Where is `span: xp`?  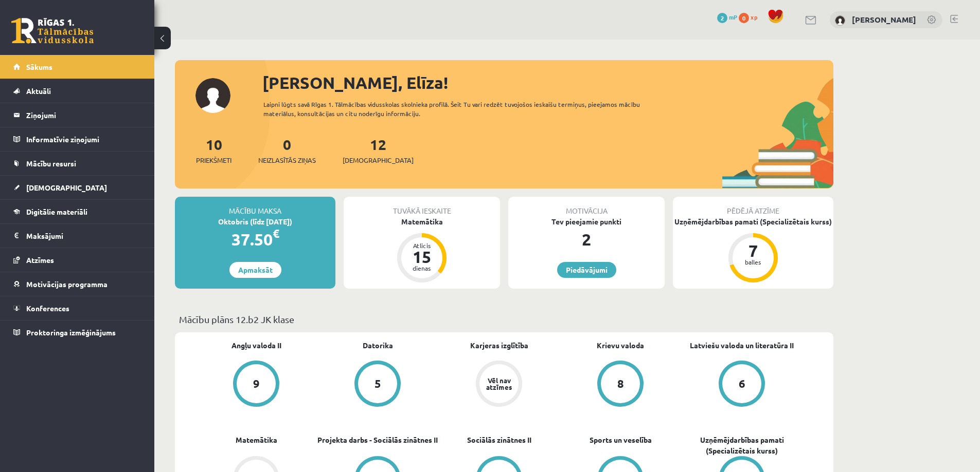
span: xp is located at coordinates (754, 17).